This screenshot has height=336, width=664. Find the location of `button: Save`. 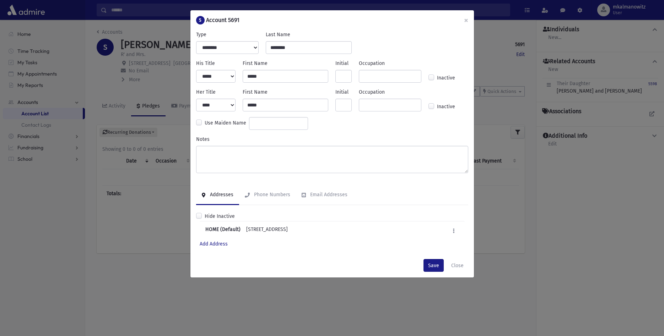

button: Save is located at coordinates (433, 266).